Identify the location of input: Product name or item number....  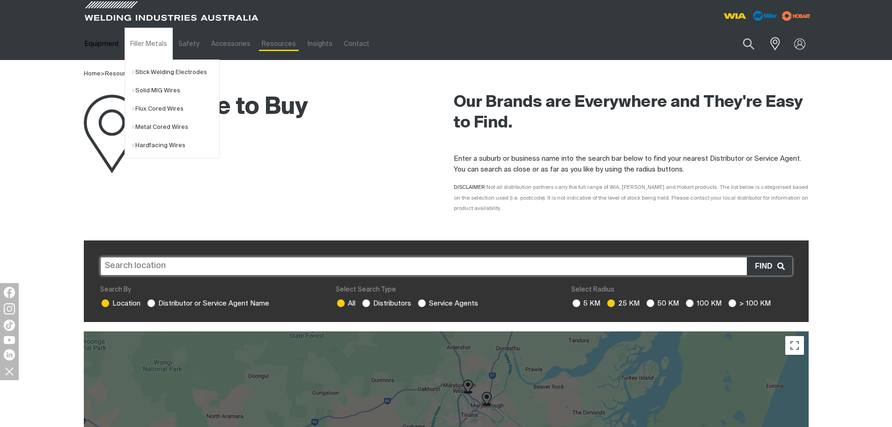
(743, 44).